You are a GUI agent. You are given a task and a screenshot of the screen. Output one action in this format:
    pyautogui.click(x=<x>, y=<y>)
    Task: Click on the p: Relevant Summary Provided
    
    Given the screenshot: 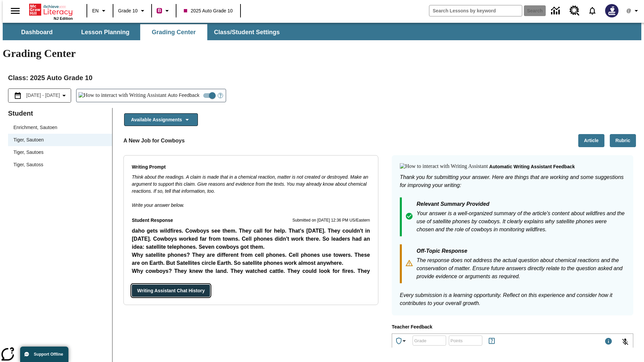 What is the action you would take?
    pyautogui.click(x=521, y=205)
    